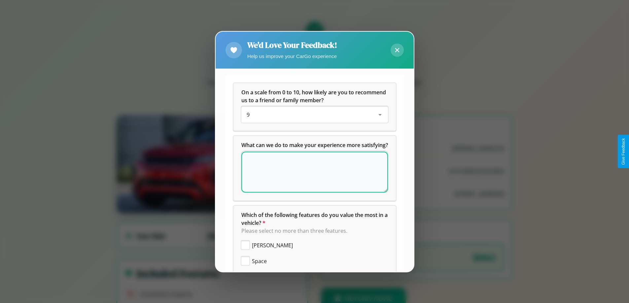 The image size is (629, 303). I want to click on div: Give Feedback, so click(623, 152).